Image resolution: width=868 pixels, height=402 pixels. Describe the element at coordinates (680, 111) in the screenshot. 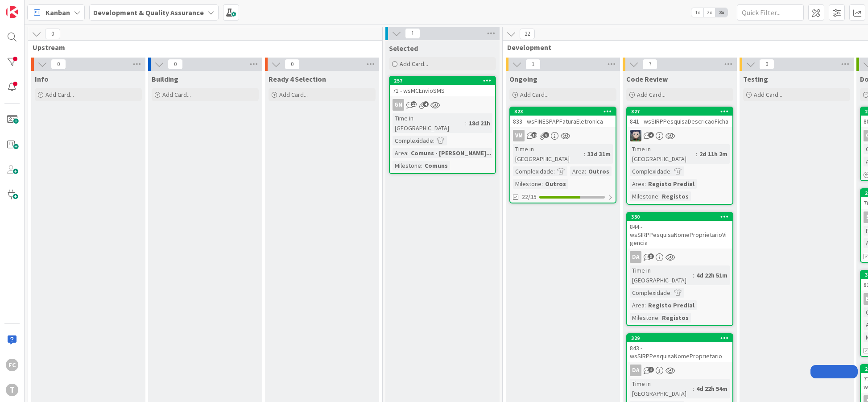

I see `div: 327` at that location.